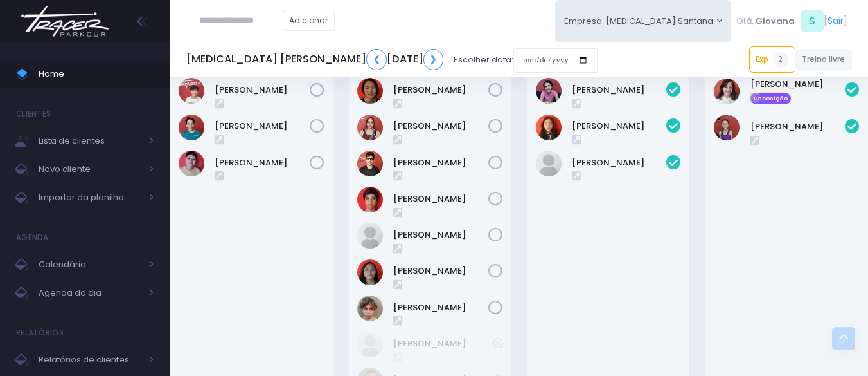 The height and width of the screenshot is (376, 868). Describe the element at coordinates (90, 265) in the screenshot. I see `span: Calendário` at that location.